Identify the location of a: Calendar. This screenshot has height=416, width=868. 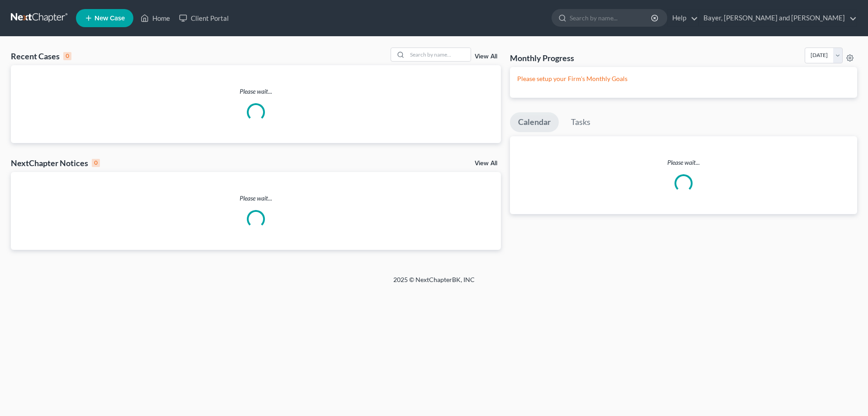
(535, 122).